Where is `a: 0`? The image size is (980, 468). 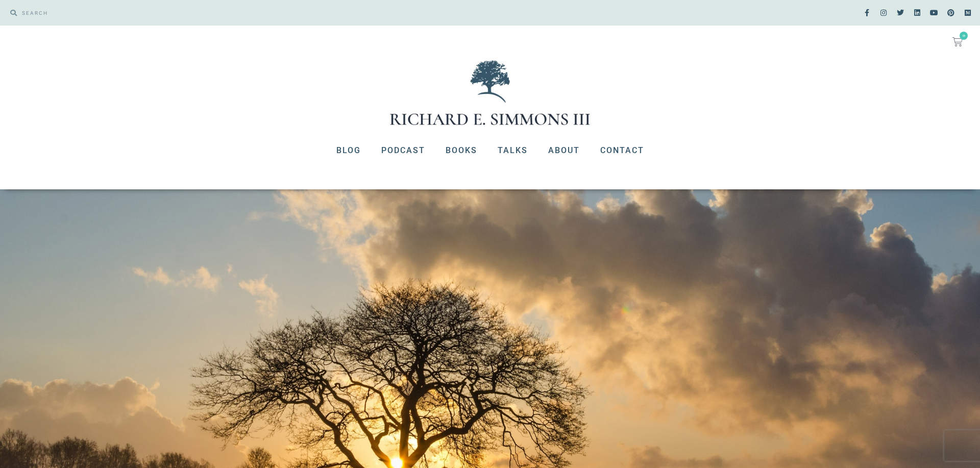 a: 0 is located at coordinates (957, 42).